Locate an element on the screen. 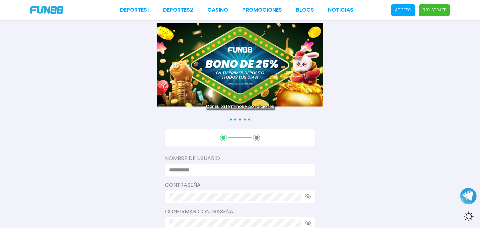 The image size is (480, 228). button: Join telegram channel is located at coordinates (469, 196).